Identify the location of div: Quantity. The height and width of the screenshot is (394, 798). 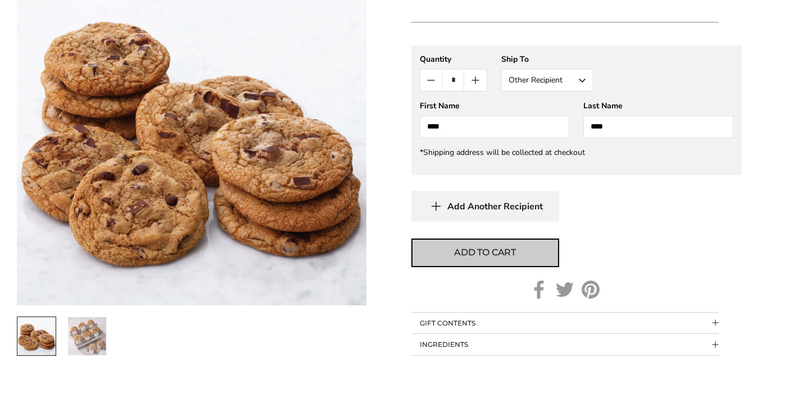
(453, 59).